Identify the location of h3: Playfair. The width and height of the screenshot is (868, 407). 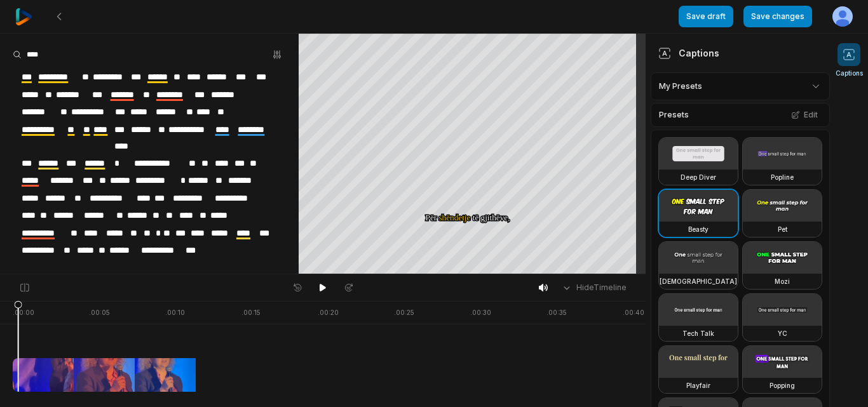
(698, 386).